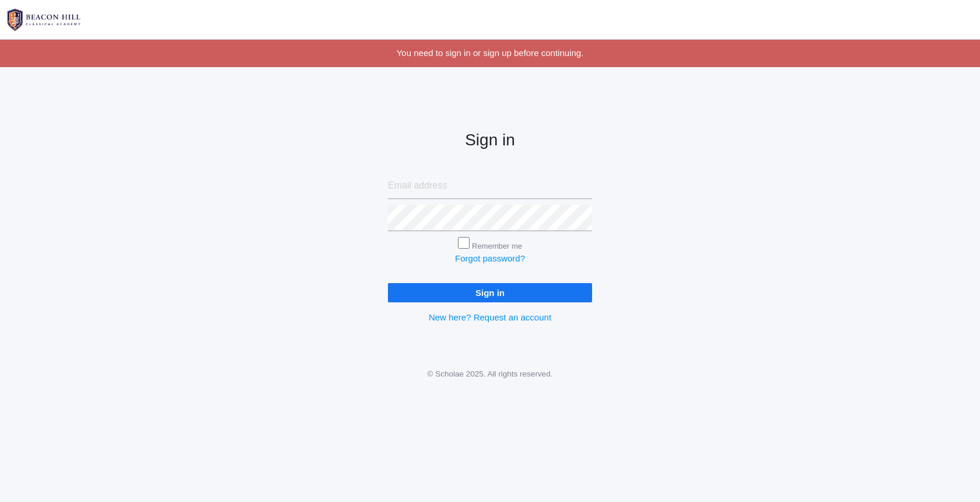  Describe the element at coordinates (490, 317) in the screenshot. I see `a: New here? Request an account` at that location.